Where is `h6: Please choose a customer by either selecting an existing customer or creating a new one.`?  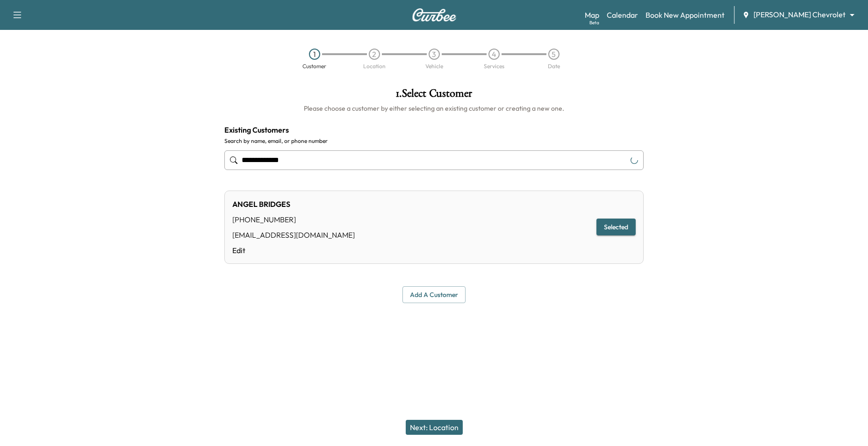
h6: Please choose a customer by either selecting an existing customer or creating a new one. is located at coordinates (434, 108).